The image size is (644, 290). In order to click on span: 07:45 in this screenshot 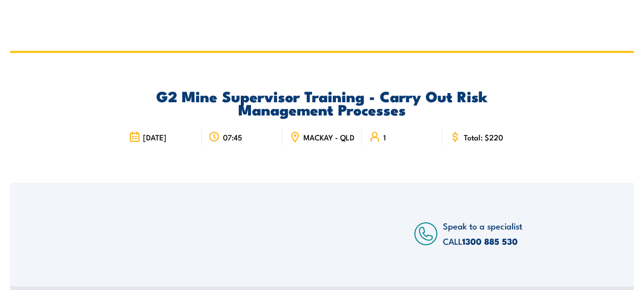, I will do `click(232, 137)`.